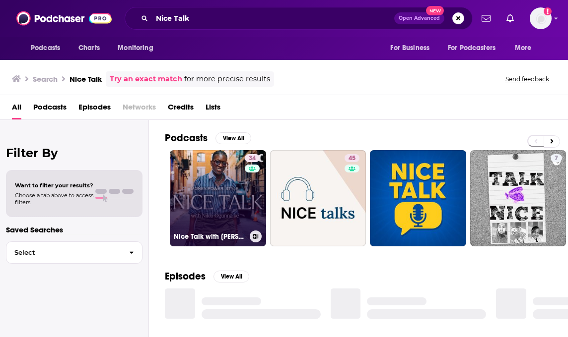 The width and height of the screenshot is (568, 337). I want to click on img: User Profile, so click(540, 18).